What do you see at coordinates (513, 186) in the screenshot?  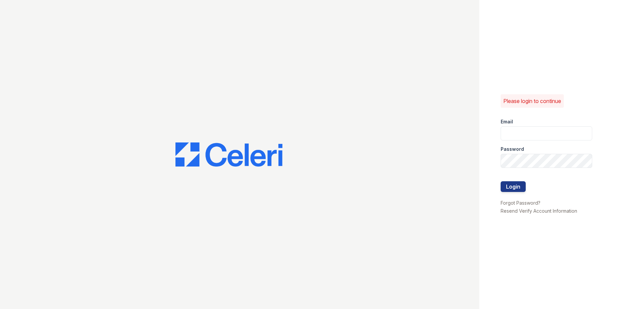 I see `button: Login` at bounding box center [513, 186].